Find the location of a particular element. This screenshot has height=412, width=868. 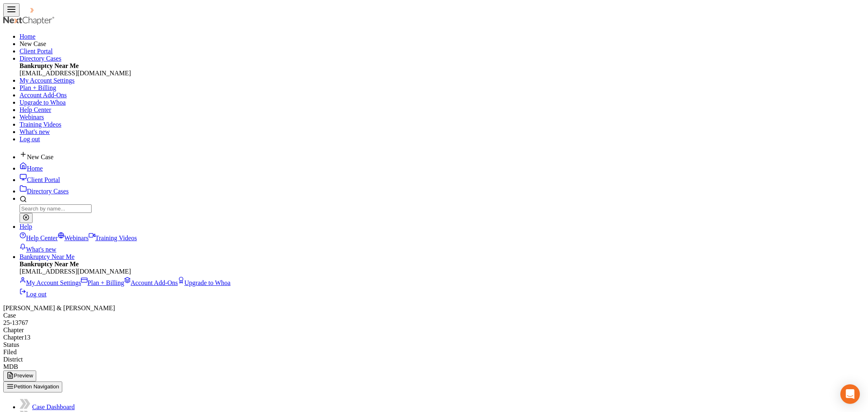

div: Filed is located at coordinates (434, 352).